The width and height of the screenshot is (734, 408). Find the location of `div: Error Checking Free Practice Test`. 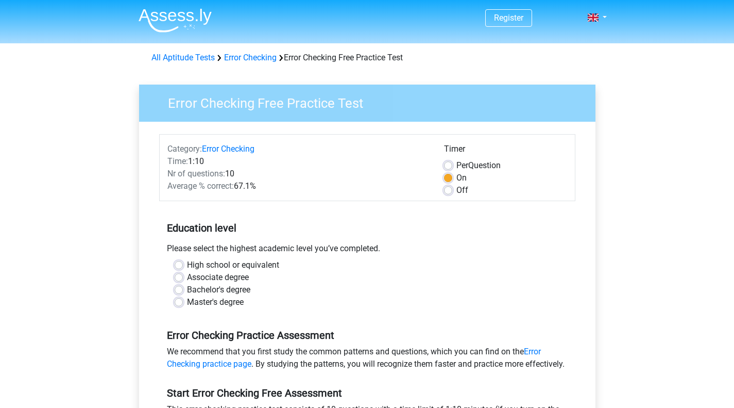

div: Error Checking Free Practice Test is located at coordinates (367, 58).